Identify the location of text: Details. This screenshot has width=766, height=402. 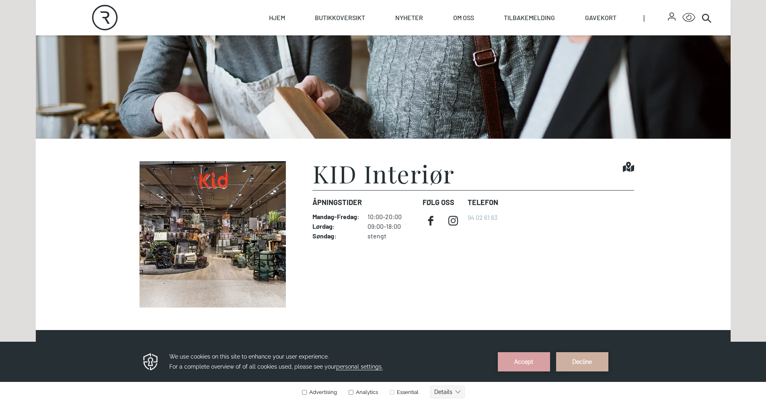
(443, 51).